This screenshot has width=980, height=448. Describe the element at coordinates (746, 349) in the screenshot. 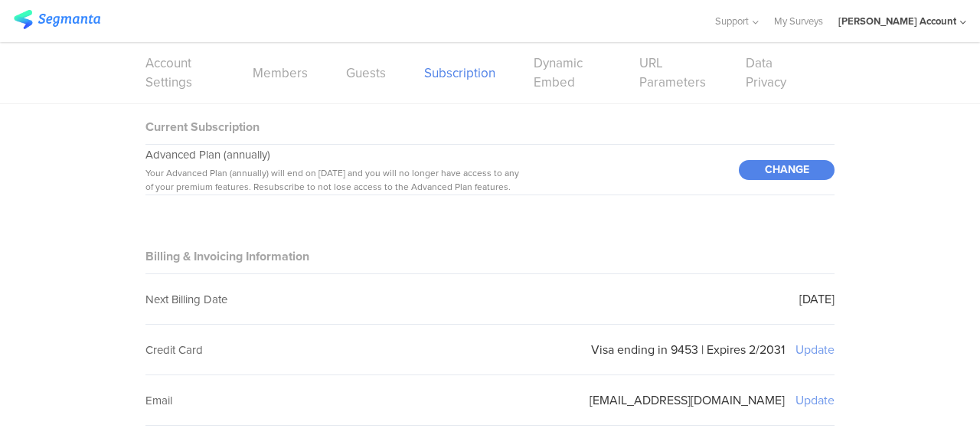

I see `div: Expires 2/2031` at that location.